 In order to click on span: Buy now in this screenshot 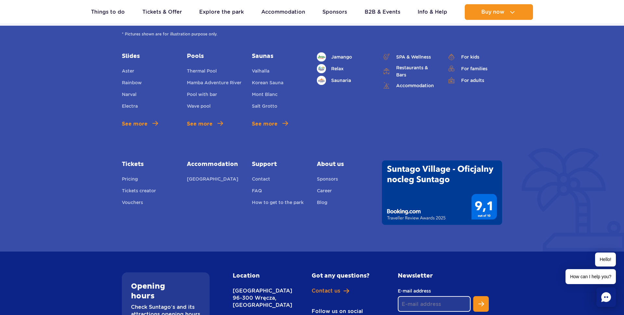, I will do `click(493, 12)`.